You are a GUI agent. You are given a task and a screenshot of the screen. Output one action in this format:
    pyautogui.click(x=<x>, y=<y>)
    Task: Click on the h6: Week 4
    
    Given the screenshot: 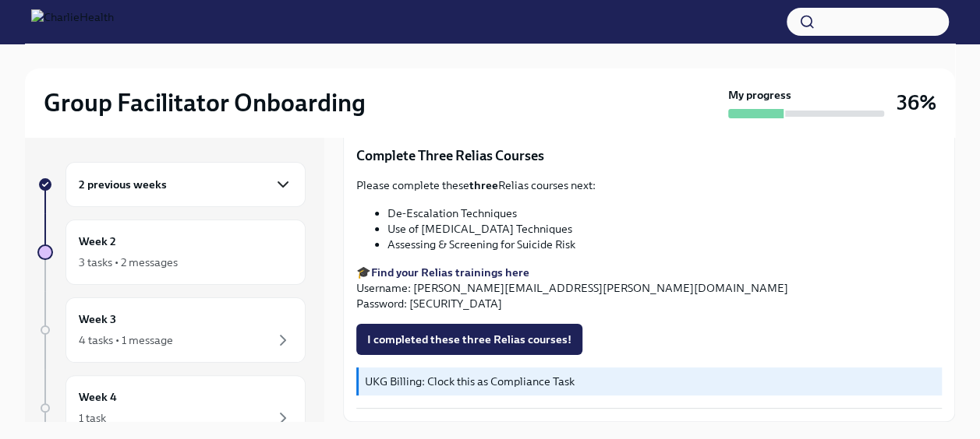 What is the action you would take?
    pyautogui.click(x=97, y=397)
    